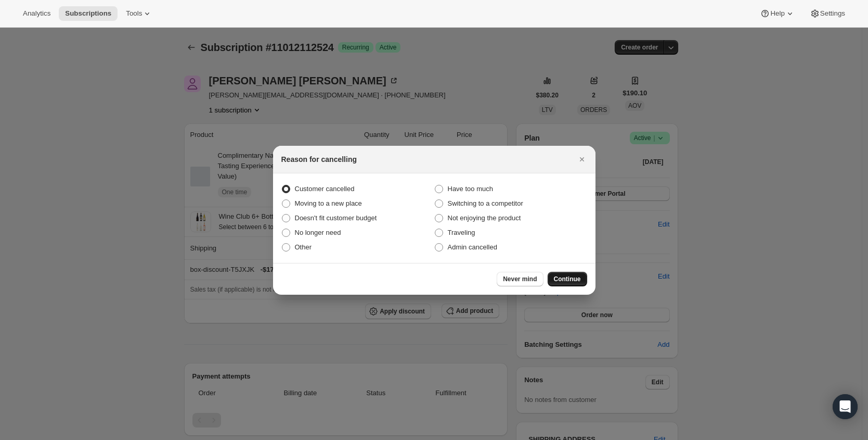  Describe the element at coordinates (485, 203) in the screenshot. I see `span: Switching to a competitor` at that location.